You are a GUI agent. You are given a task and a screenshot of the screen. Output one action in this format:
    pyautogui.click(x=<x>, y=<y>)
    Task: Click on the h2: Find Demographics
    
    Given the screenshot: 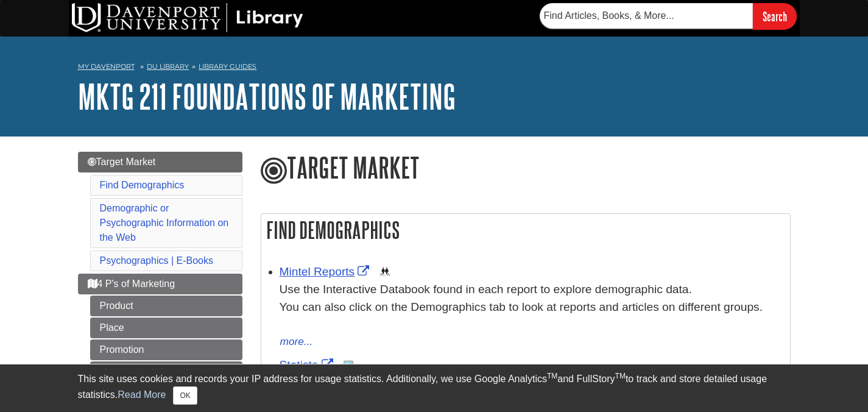 What is the action you would take?
    pyautogui.click(x=526, y=230)
    